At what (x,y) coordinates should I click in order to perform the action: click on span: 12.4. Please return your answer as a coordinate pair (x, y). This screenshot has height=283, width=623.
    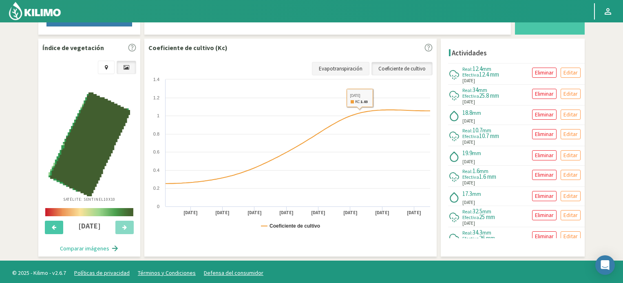
    Looking at the image, I should click on (477, 68).